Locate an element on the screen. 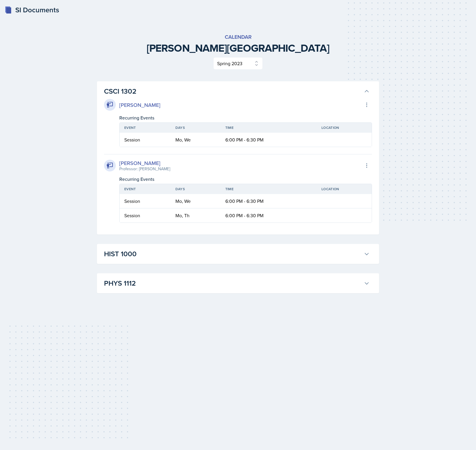  button: HIST 1000 is located at coordinates (237, 255).